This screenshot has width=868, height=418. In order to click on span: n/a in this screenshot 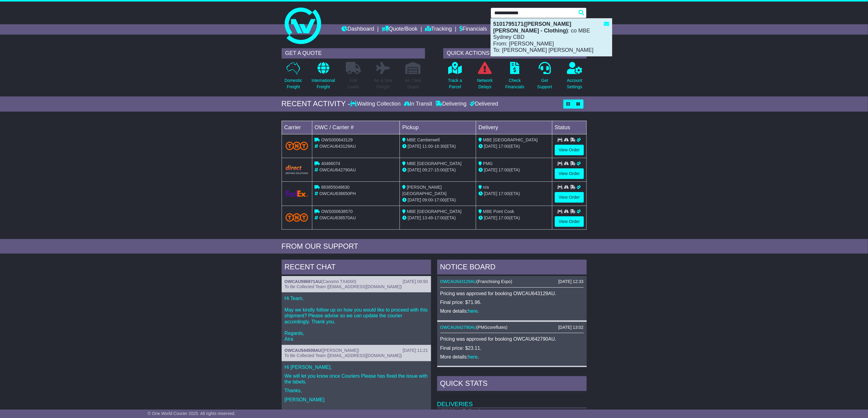, I will do `click(486, 187)`.